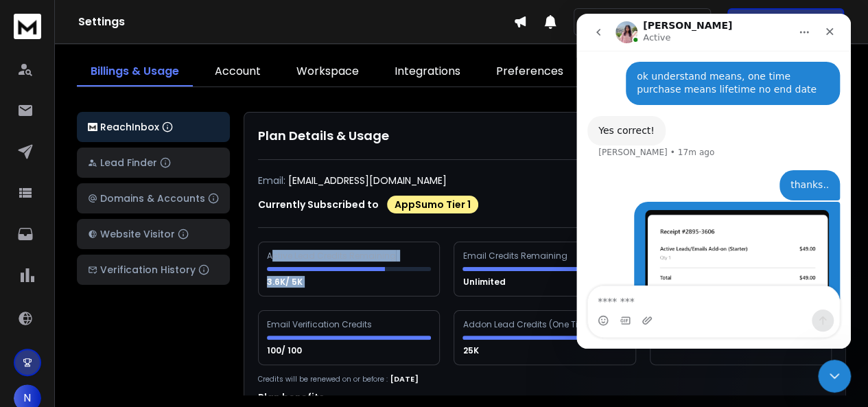 The height and width of the screenshot is (407, 868). Describe the element at coordinates (137, 129) in the screenshot. I see `div: Lakshita says…` at that location.